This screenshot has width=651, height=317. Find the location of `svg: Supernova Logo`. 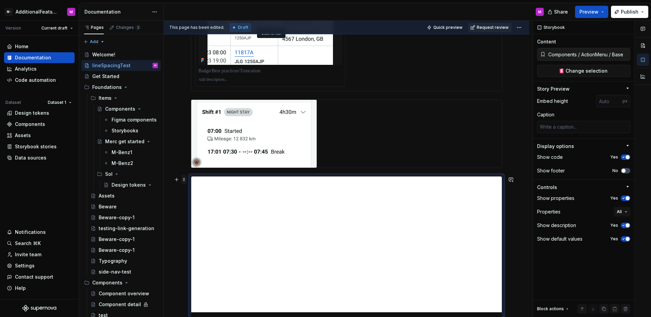

svg: Supernova Logo is located at coordinates (39, 308).